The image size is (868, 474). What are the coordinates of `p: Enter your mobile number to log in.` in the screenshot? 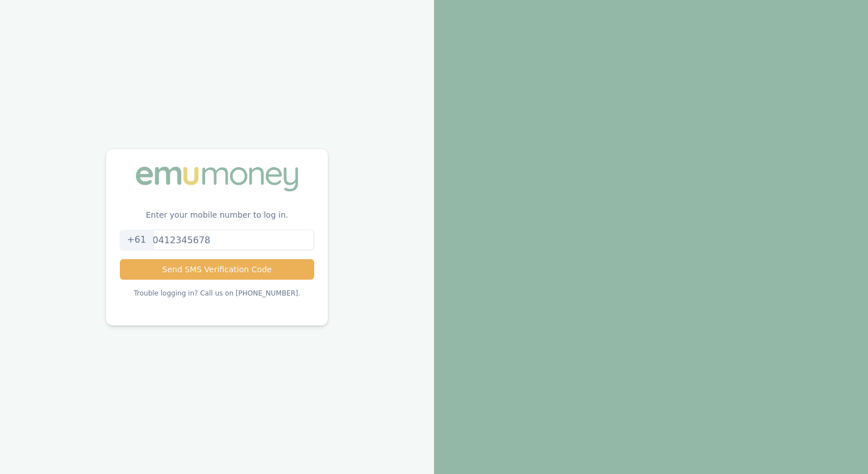 It's located at (216, 219).